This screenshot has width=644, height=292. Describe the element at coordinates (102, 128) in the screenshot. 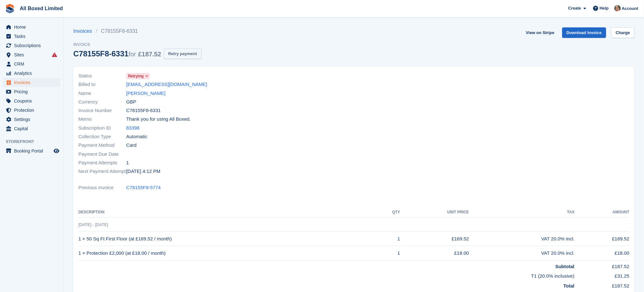

I see `span: Subscription ID` at that location.